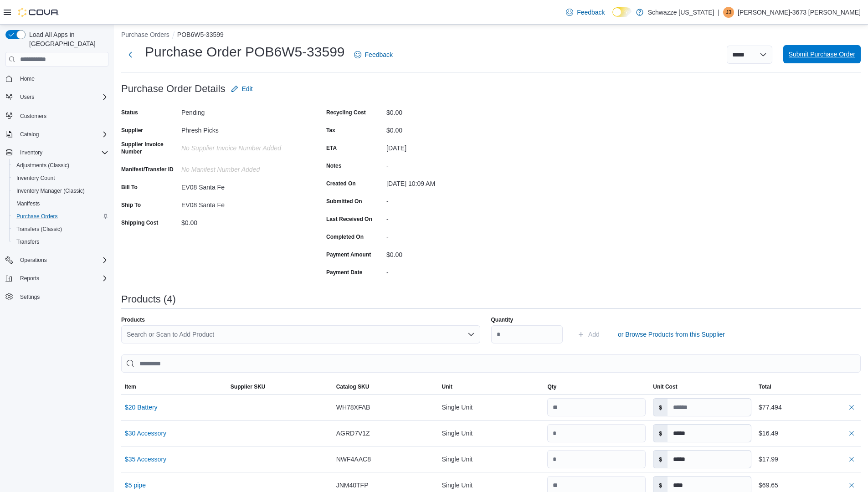 This screenshot has height=492, width=868. Describe the element at coordinates (61, 229) in the screenshot. I see `button: Transfers (Classic)` at that location.